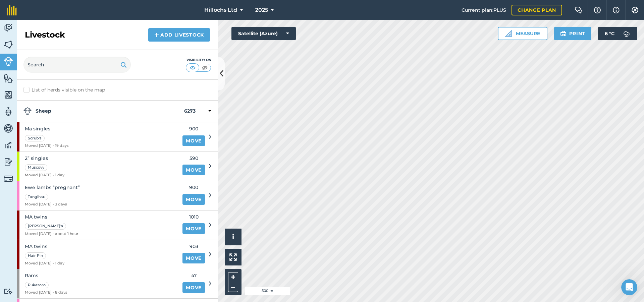  What do you see at coordinates (118, 229) in the screenshot?
I see `span: News` at bounding box center [118, 229].